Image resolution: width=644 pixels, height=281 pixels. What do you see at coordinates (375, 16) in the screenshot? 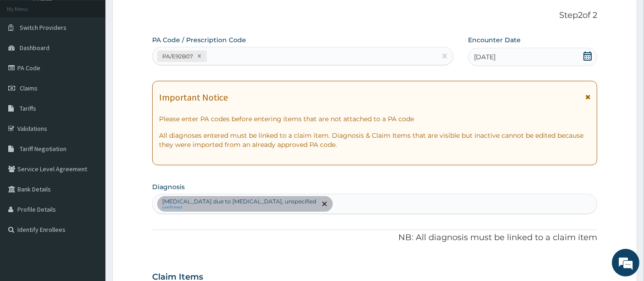
I see `p: Step 2 of 2` at bounding box center [375, 16].